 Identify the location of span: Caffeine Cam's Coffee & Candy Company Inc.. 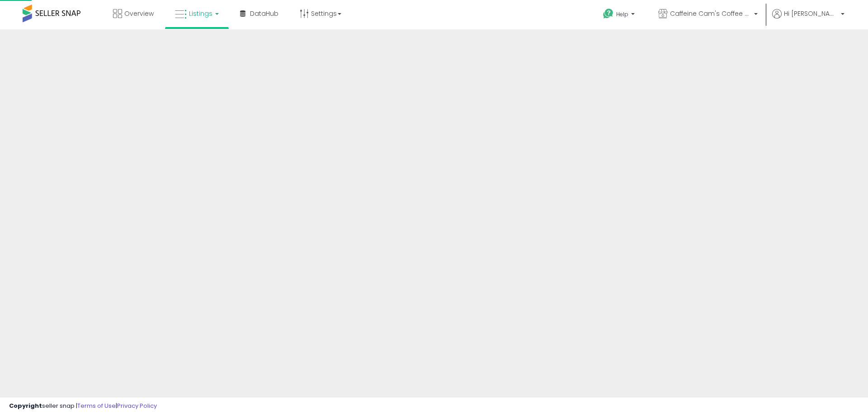
(711, 14).